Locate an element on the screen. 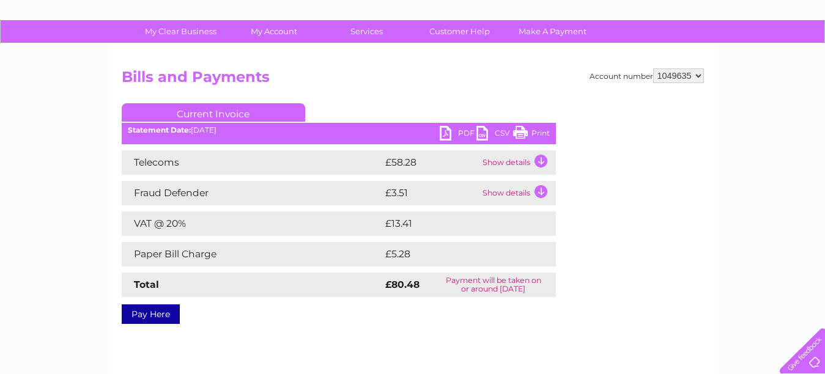  td: £3.51 is located at coordinates (430, 193).